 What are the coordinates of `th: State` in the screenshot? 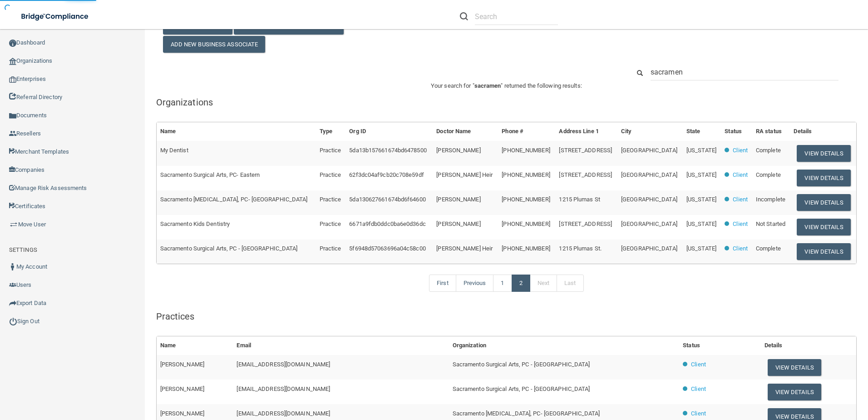 It's located at (702, 131).